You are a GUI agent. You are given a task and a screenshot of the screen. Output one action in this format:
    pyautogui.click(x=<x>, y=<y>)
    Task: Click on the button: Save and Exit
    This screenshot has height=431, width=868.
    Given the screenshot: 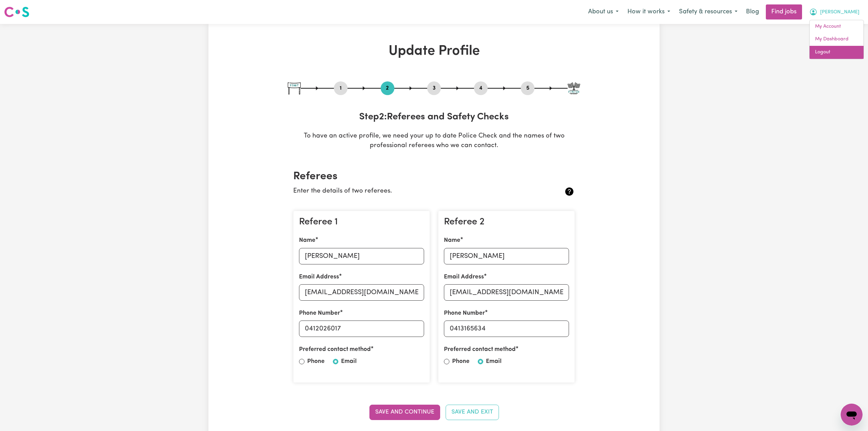 What is the action you would take?
    pyautogui.click(x=473, y=413)
    